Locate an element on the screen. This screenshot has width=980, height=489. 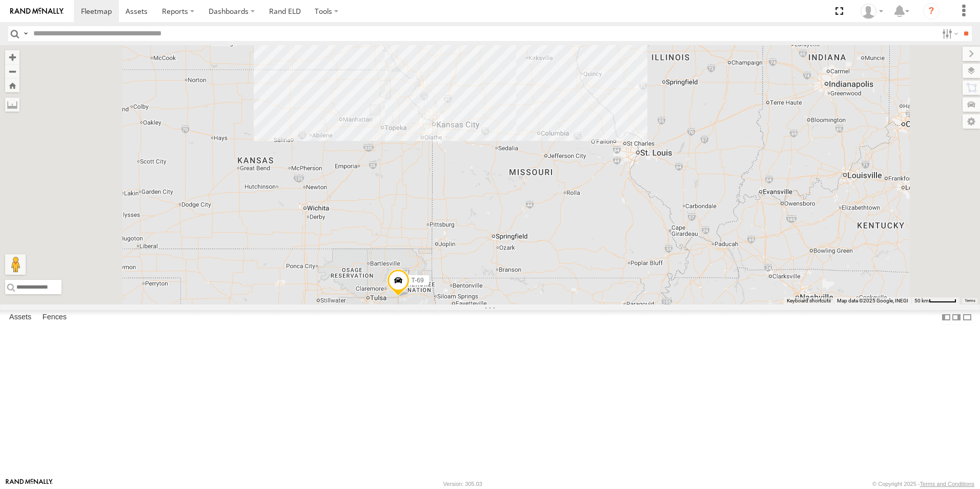
a: Terms is located at coordinates (969, 301).